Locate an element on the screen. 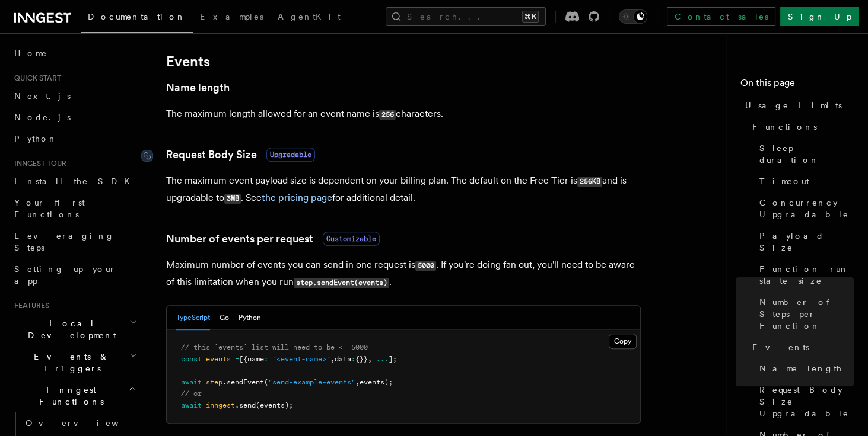  p: The maximum length allowed for an event name is characters. is located at coordinates (404, 113).